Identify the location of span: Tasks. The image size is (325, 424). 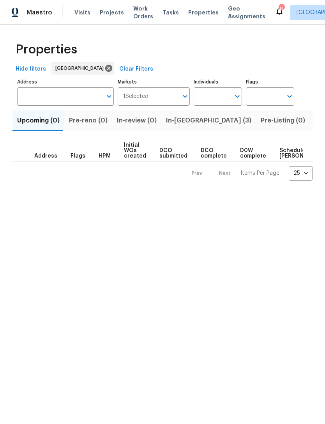
(171, 12).